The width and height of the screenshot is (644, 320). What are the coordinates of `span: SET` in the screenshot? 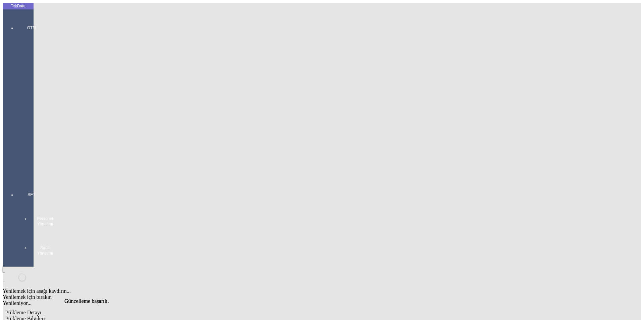 It's located at (31, 195).